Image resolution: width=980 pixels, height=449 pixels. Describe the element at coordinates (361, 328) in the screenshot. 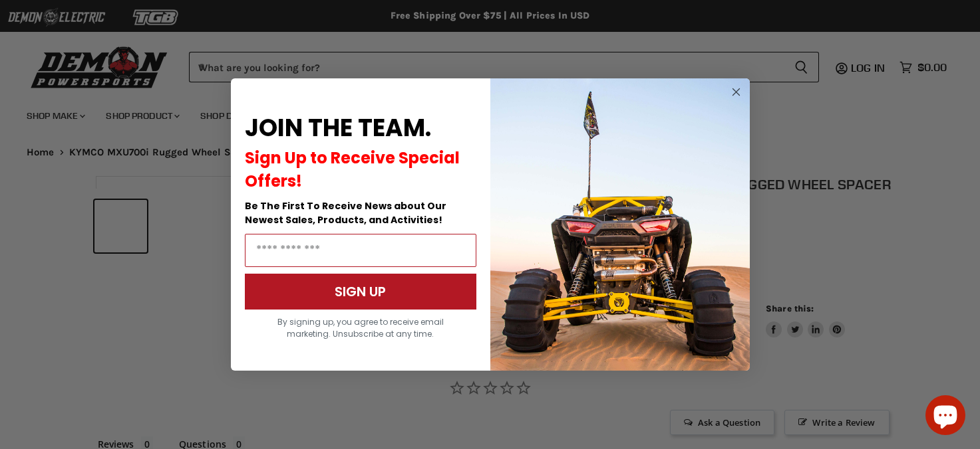

I see `span: By signing up, you agree to receive email marketing. Unsubscribe at any time.` at that location.